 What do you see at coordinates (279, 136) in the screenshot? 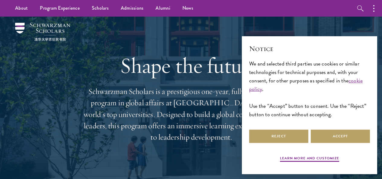
I see `button: Reject` at bounding box center [279, 136].